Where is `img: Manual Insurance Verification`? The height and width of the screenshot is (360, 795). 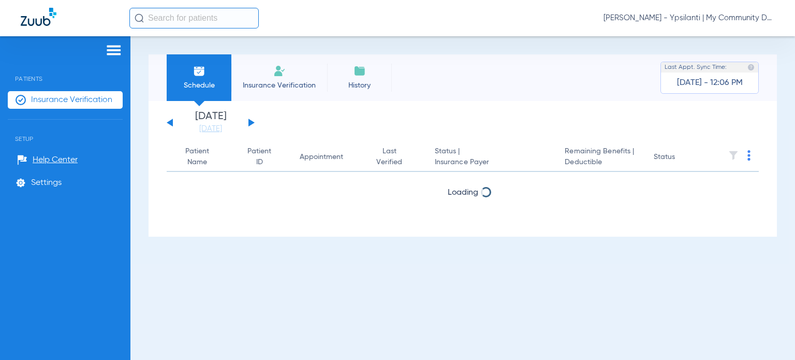
img: Manual Insurance Verification is located at coordinates (280, 71).